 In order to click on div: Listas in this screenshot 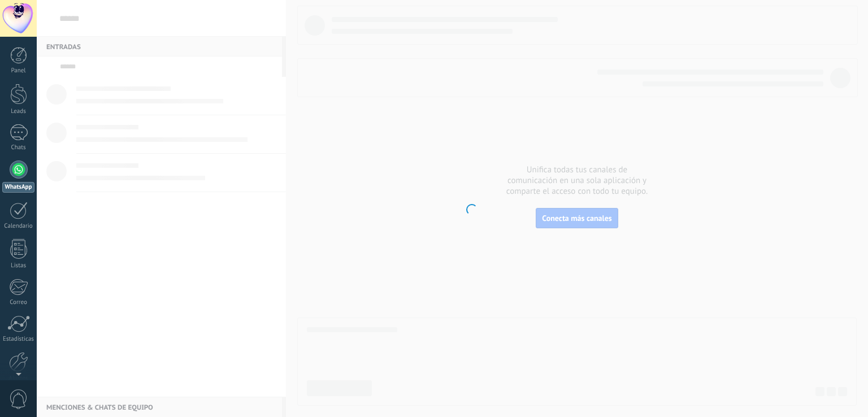, I will do `click(19, 266)`.